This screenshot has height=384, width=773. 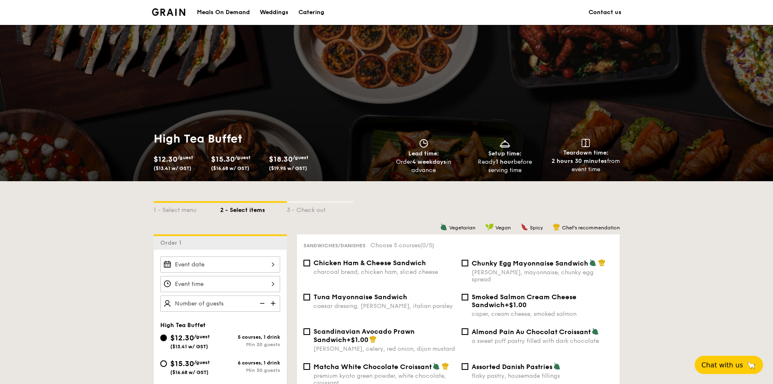 What do you see at coordinates (253, 209) in the screenshot?
I see `div: 2 - Select items` at bounding box center [253, 209].